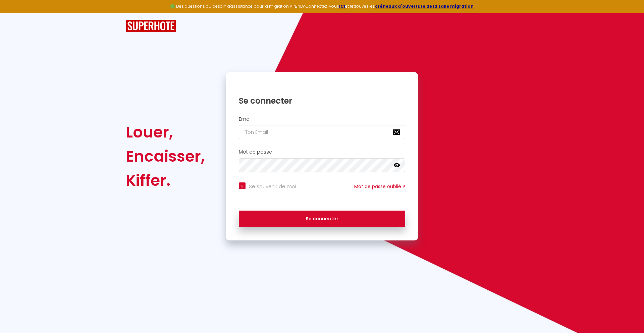 Image resolution: width=644 pixels, height=333 pixels. I want to click on h2: Email, so click(322, 119).